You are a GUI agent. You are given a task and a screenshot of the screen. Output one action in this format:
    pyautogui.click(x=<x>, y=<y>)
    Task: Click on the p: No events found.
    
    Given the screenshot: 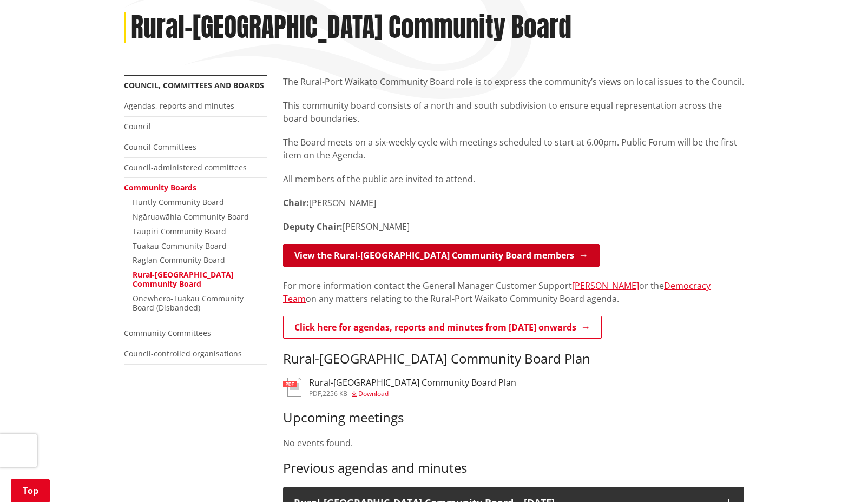 What is the action you would take?
    pyautogui.click(x=514, y=443)
    